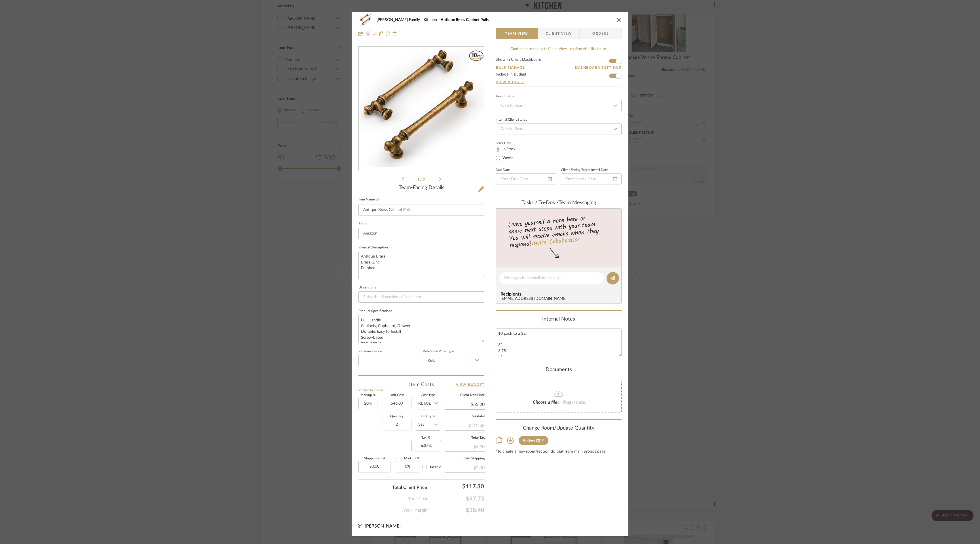  What do you see at coordinates (600, 34) in the screenshot?
I see `span: Orders` at bounding box center [600, 34].